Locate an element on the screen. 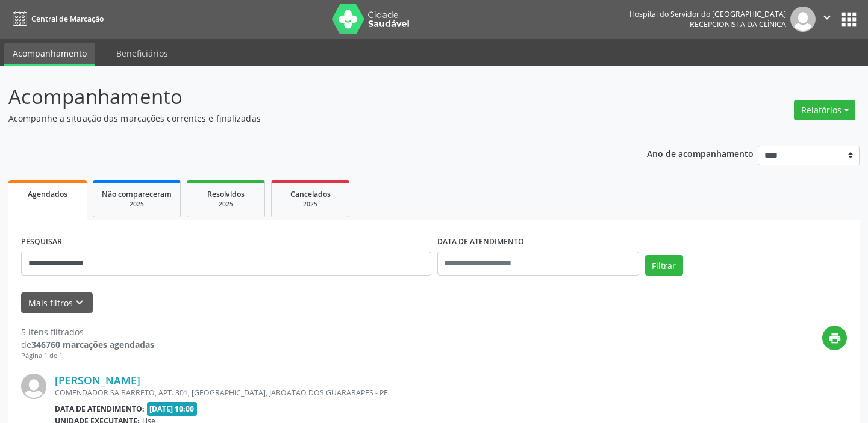  span: Central de Marcação is located at coordinates (68, 19).